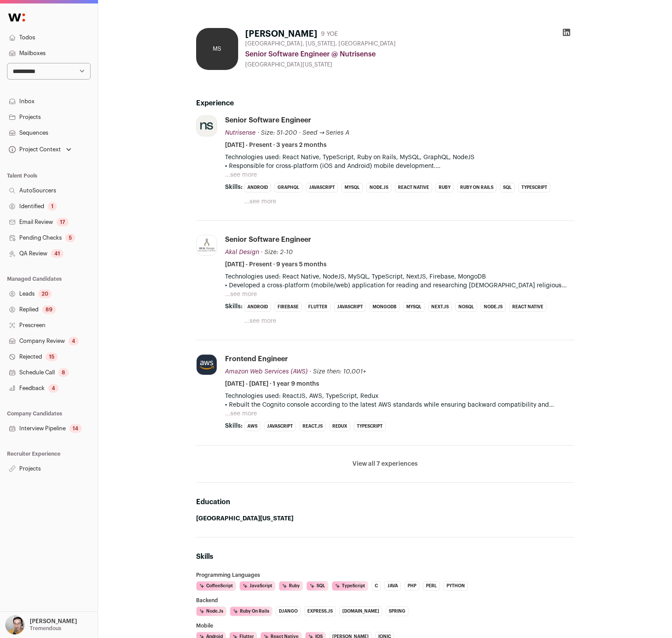 The width and height of the screenshot is (672, 638). What do you see at coordinates (217, 49) in the screenshot?
I see `div: MS` at bounding box center [217, 49].